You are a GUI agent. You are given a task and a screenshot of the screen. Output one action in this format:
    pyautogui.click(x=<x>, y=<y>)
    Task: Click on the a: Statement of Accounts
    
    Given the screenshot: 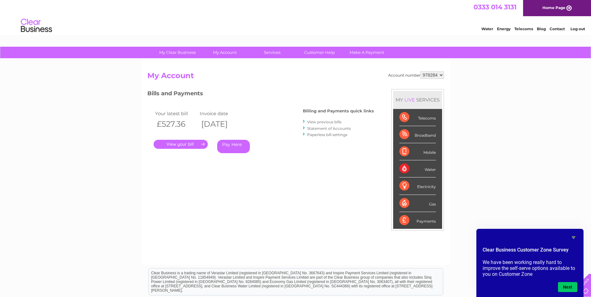 What is the action you would take?
    pyautogui.click(x=329, y=128)
    